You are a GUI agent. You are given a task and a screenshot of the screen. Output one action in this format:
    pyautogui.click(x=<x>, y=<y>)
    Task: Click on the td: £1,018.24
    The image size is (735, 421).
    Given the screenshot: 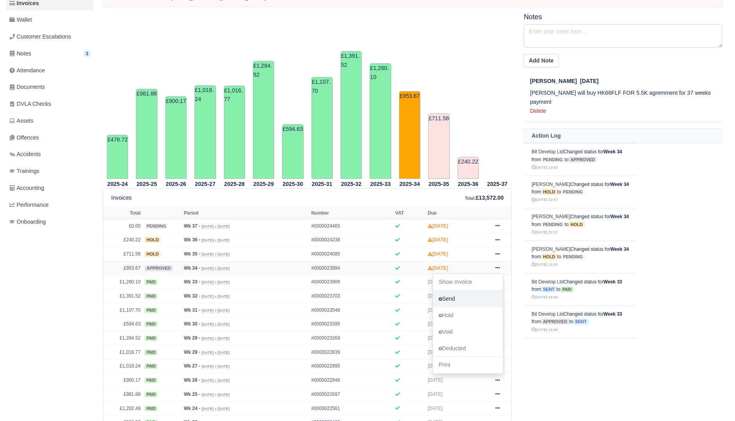 What is the action you would take?
    pyautogui.click(x=123, y=366)
    